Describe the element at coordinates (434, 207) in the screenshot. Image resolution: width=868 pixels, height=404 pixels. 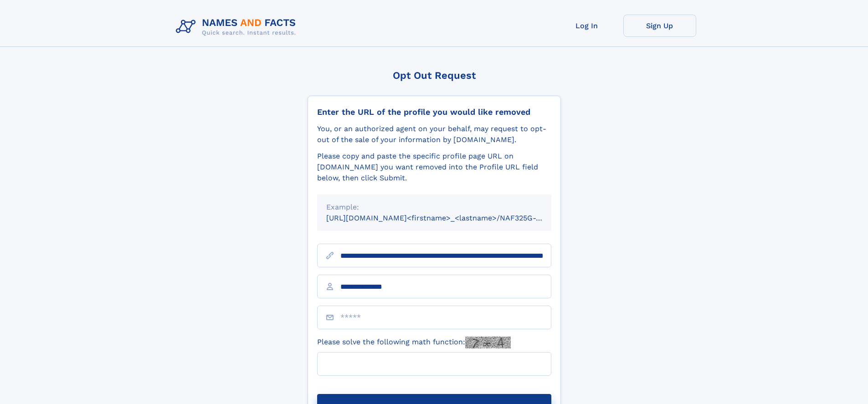
I see `div: Example:` at that location.